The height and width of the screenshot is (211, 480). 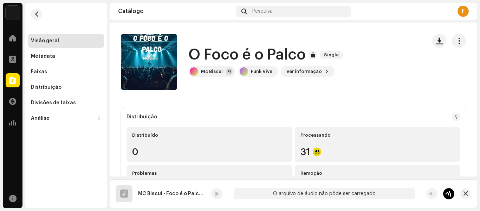 What do you see at coordinates (66, 118) in the screenshot?
I see `re-m-nav-dropdown: Análise` at bounding box center [66, 118].